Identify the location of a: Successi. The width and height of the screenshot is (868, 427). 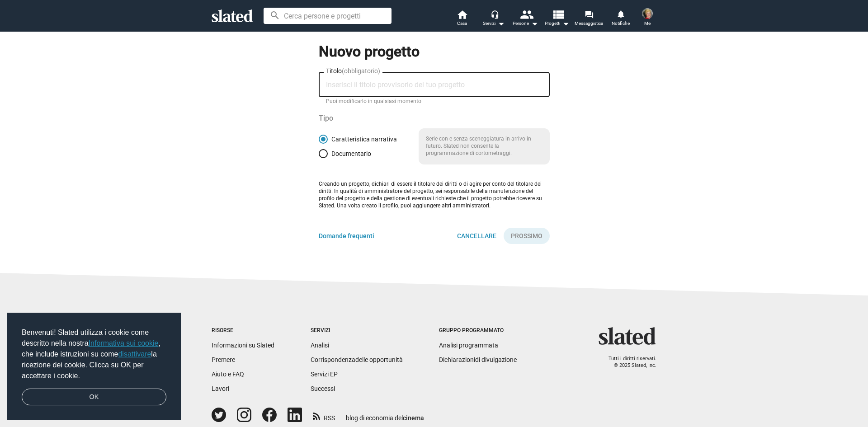
(323, 388).